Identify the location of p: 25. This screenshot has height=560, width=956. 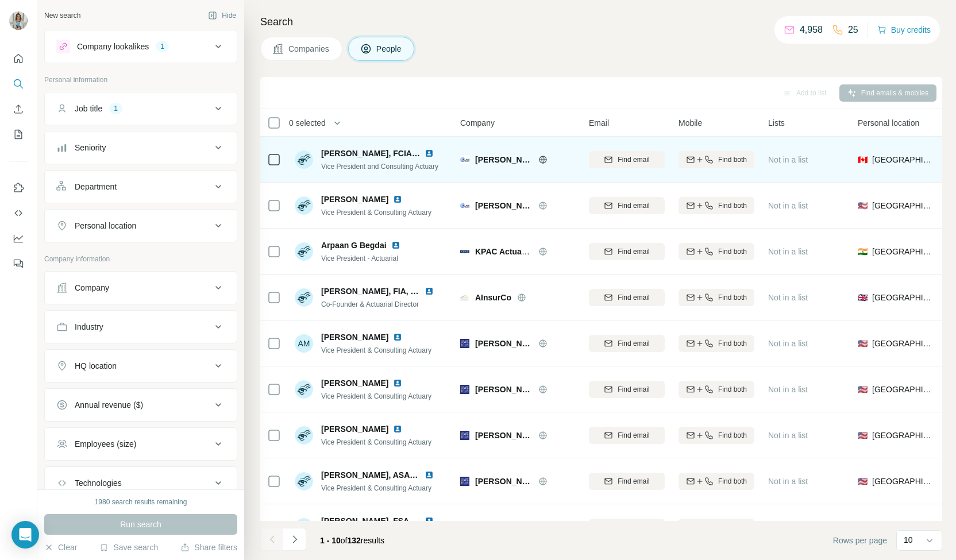
(854, 30).